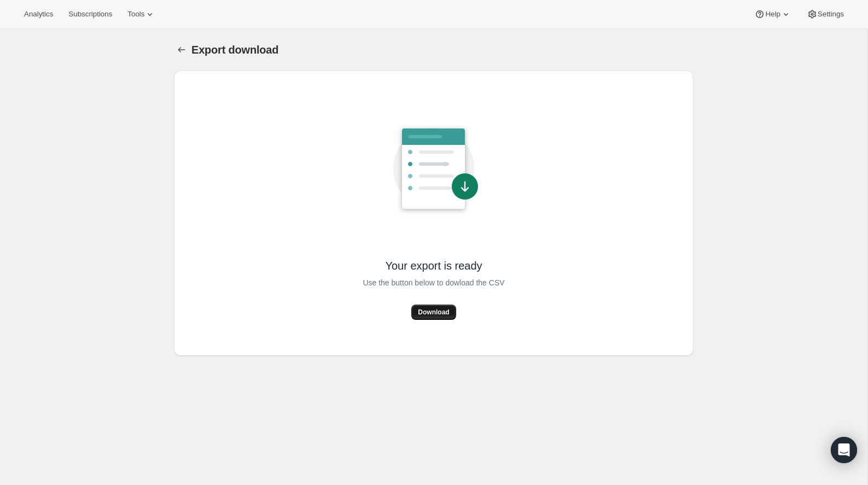  Describe the element at coordinates (235, 49) in the screenshot. I see `span: Export download` at that location.